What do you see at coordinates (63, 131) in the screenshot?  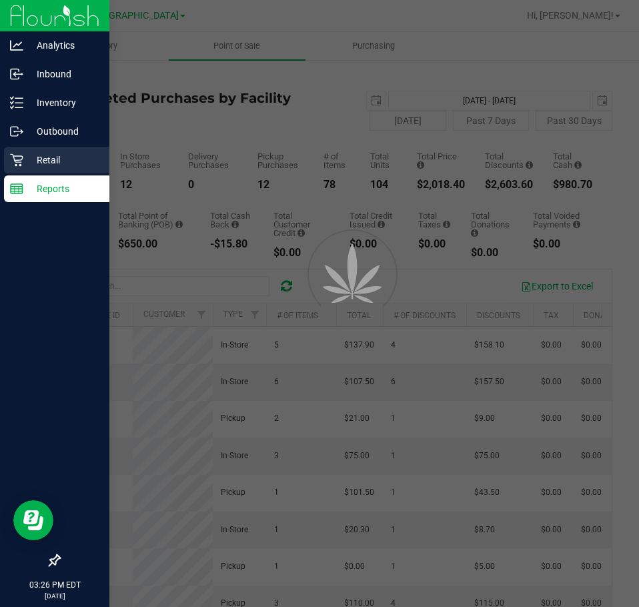 I see `p: Outbound` at bounding box center [63, 131].